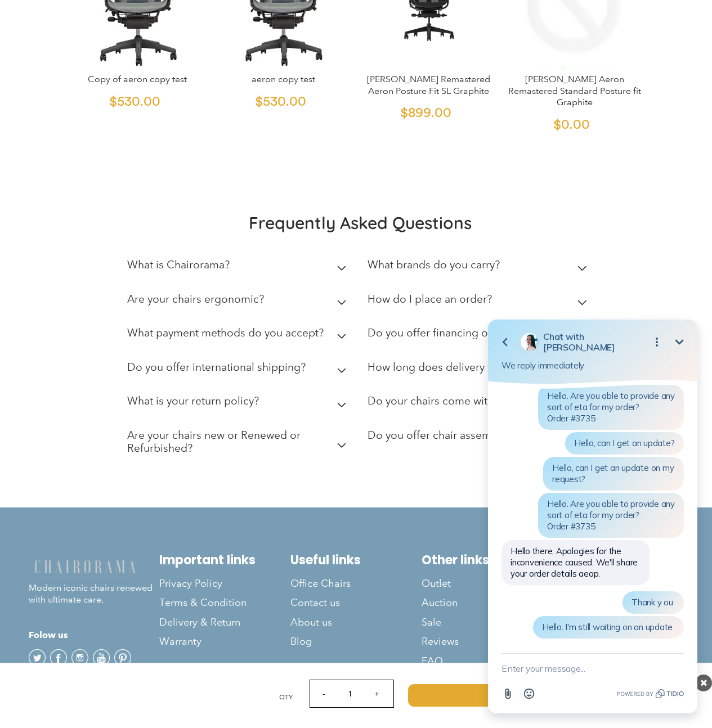  Describe the element at coordinates (571, 125) in the screenshot. I see `span: $0.00` at that location.